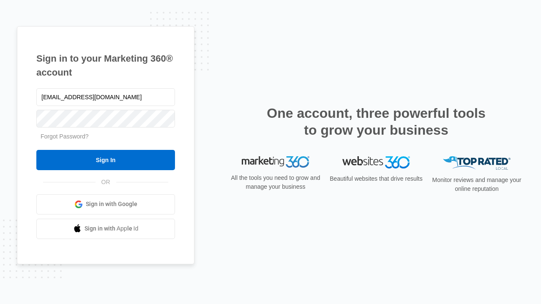 Image resolution: width=541 pixels, height=304 pixels. What do you see at coordinates (111, 204) in the screenshot?
I see `span: Sign in with Google` at bounding box center [111, 204].